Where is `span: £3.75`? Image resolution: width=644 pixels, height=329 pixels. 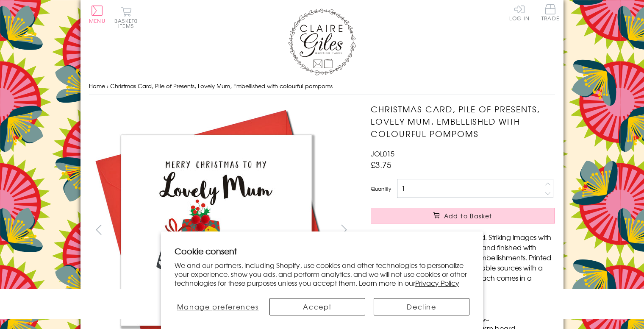
span: £3.75 is located at coordinates (381, 164).